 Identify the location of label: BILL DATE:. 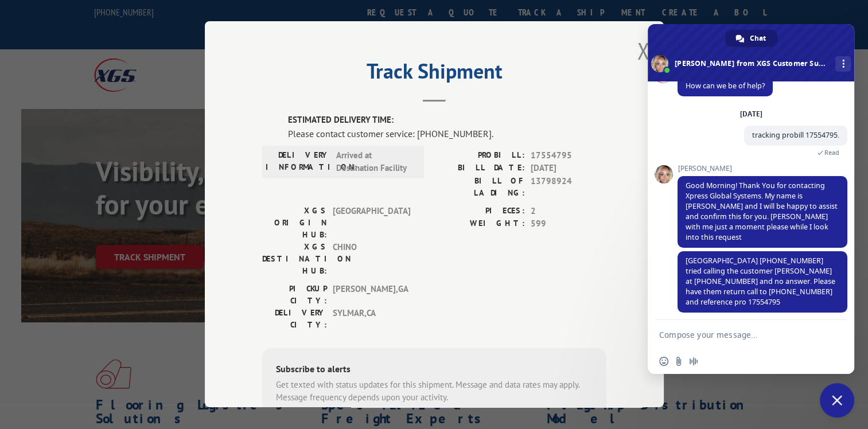
(480, 168).